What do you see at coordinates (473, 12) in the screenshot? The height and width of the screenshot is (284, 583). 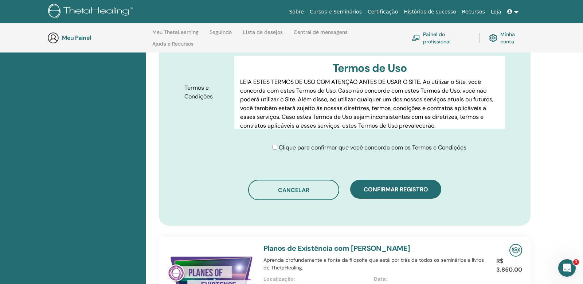 I see `a: Recursos` at bounding box center [473, 12].